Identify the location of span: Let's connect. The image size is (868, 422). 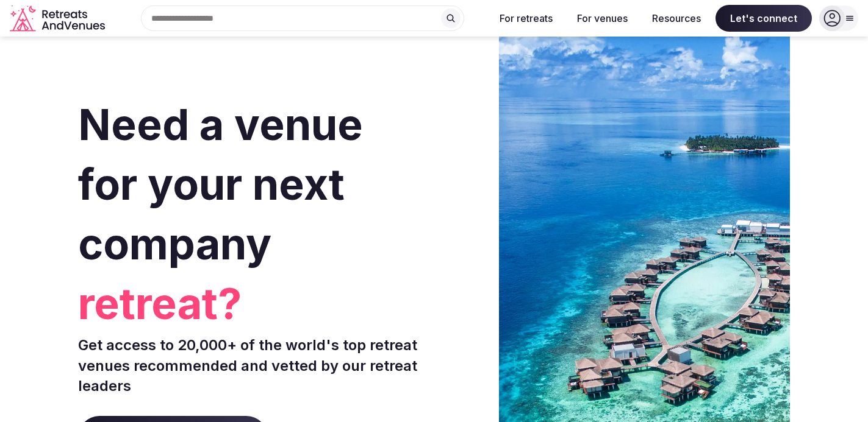
(763, 19).